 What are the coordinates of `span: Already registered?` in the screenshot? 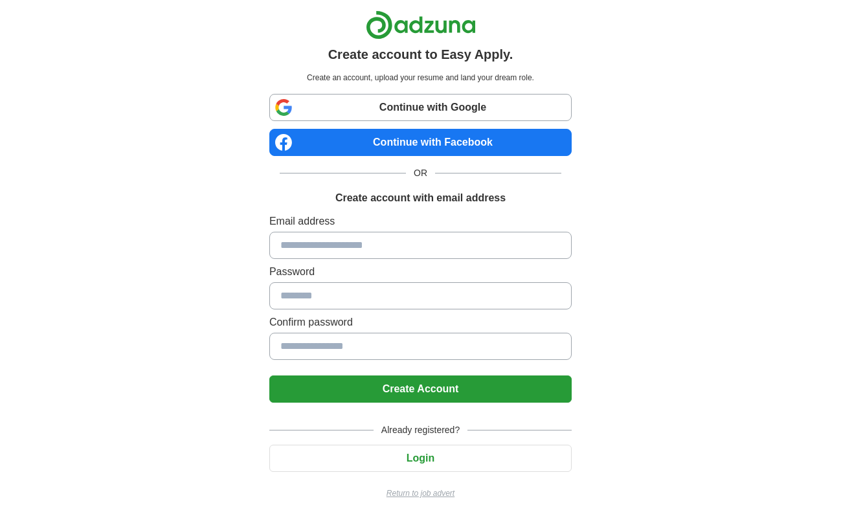 It's located at (420, 430).